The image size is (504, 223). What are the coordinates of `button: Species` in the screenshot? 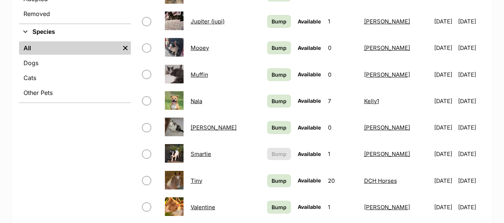 It's located at (75, 32).